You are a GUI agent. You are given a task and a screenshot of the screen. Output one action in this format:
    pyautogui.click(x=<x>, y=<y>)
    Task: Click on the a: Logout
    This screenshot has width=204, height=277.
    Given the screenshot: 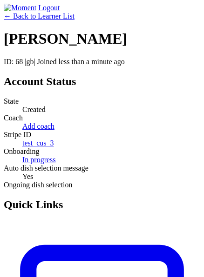 What is the action you would take?
    pyautogui.click(x=49, y=7)
    